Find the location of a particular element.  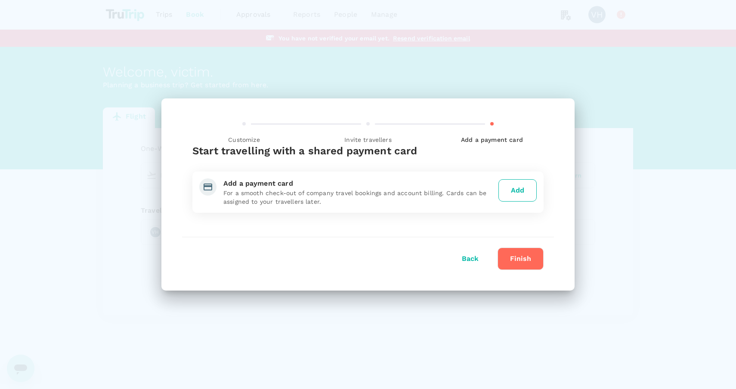

p: For a smooth check-out of company travel bookings and account billing. Cards can be assigned to y... is located at coordinates (359, 197).